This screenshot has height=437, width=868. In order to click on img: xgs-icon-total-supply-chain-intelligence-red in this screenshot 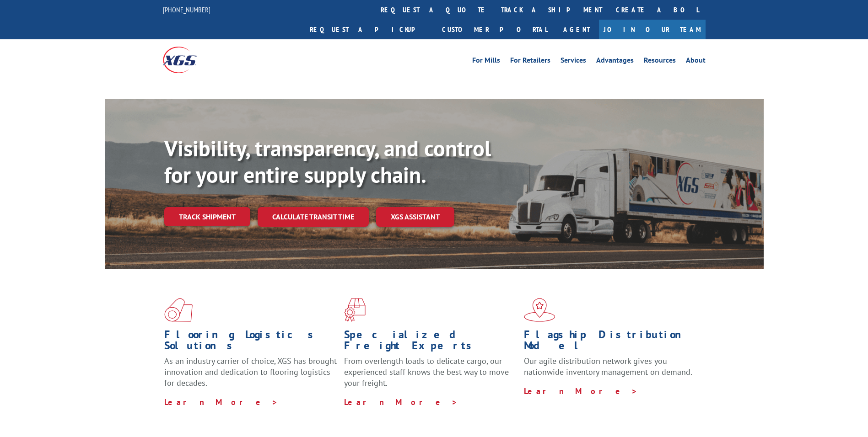, I will do `click(179, 310)`.